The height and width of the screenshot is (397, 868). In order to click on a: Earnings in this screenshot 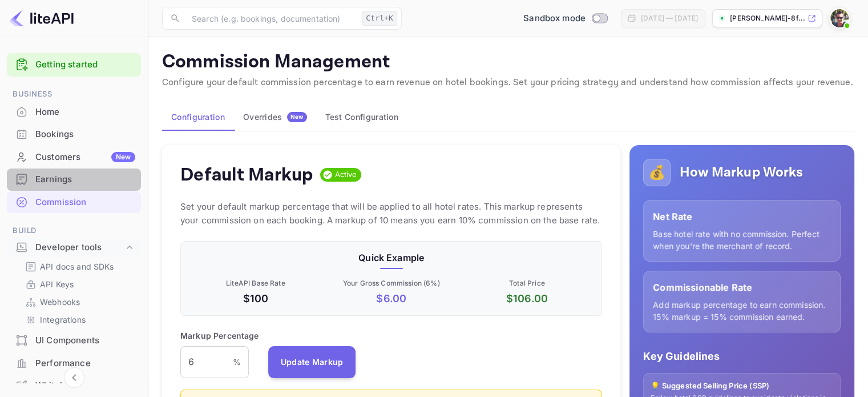, I will do `click(74, 179)`.